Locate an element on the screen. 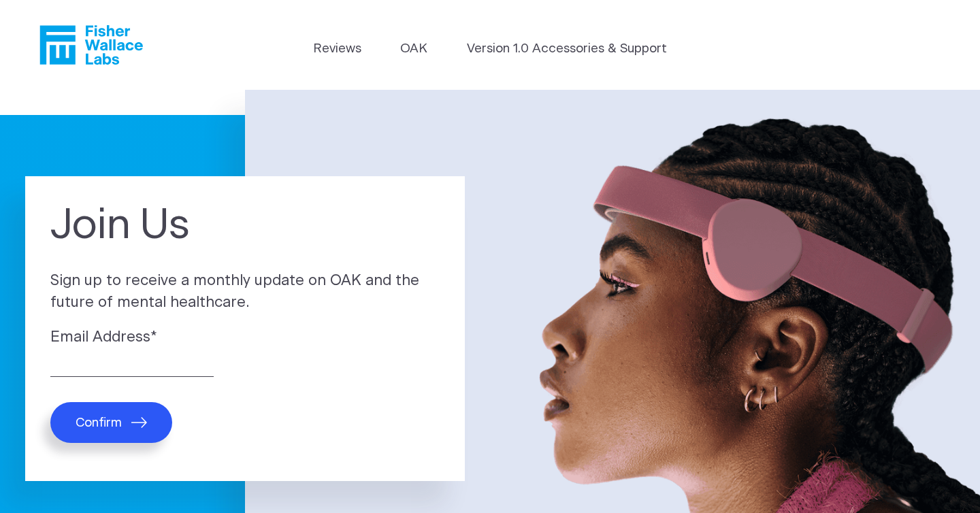 This screenshot has height=513, width=980. a: Fisher Wallace is located at coordinates (91, 45).